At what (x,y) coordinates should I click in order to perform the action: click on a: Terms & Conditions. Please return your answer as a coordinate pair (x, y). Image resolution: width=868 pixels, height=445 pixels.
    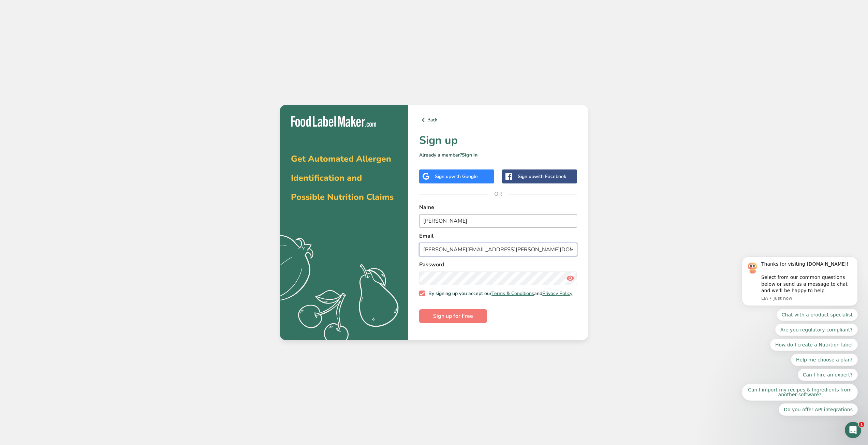
    Looking at the image, I should click on (513, 293).